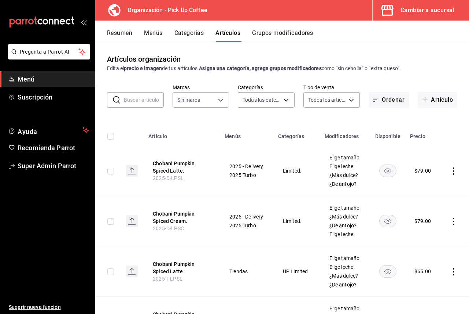 The height and width of the screenshot is (314, 469). Describe the element at coordinates (120, 36) in the screenshot. I see `button: Resumen` at that location.